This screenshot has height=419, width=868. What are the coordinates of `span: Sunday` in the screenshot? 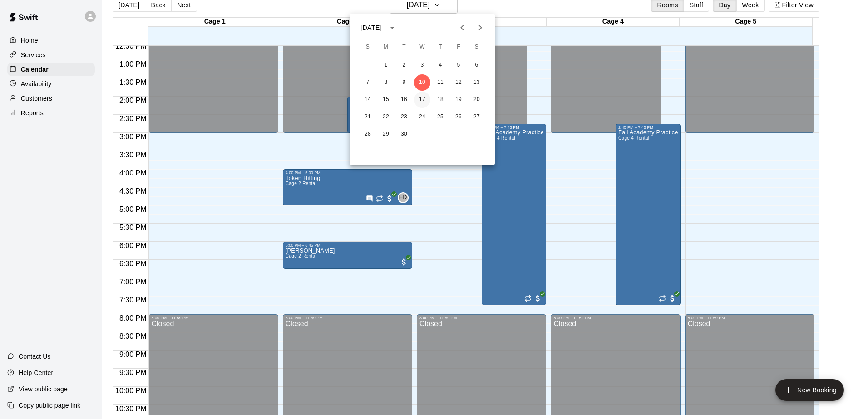 It's located at (367, 47).